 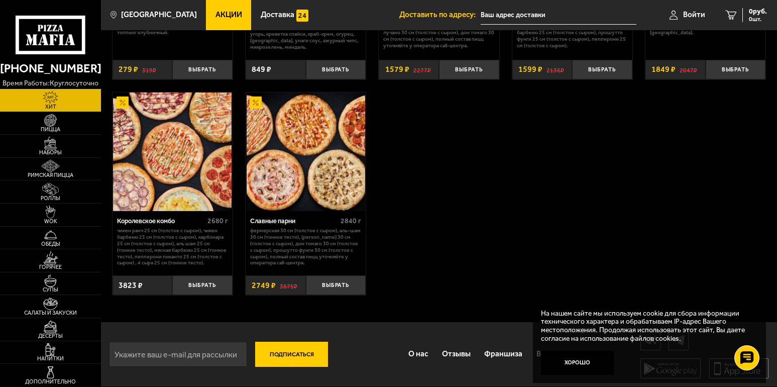 I want to click on img: Славные парни, so click(x=306, y=152).